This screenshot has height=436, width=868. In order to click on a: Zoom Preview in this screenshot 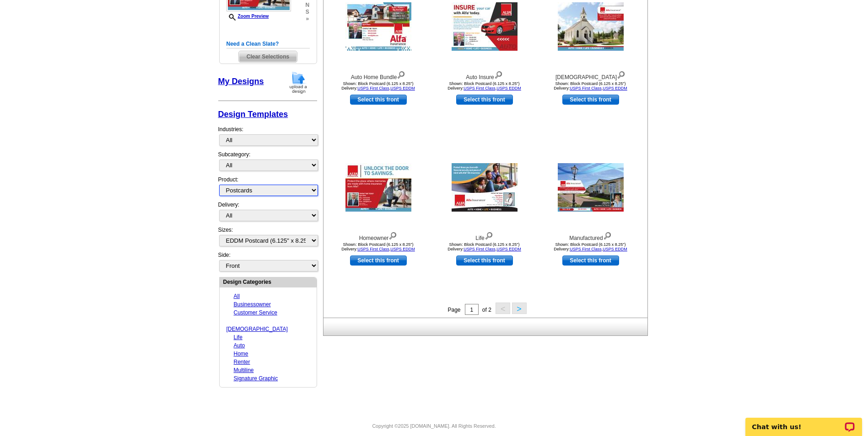, I will do `click(248, 16)`.